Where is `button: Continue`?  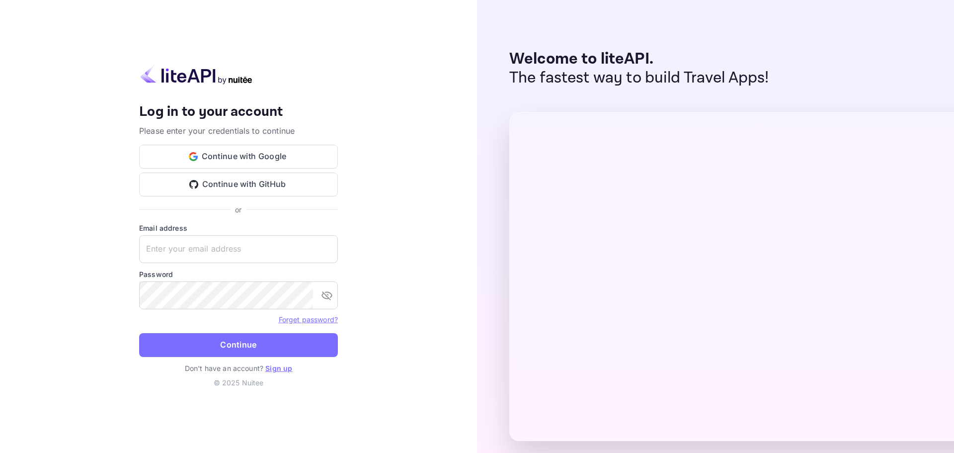 button: Continue is located at coordinates (238, 345).